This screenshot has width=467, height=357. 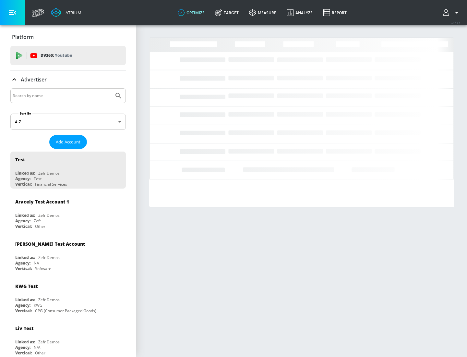 I want to click on p: DV360:, so click(x=56, y=55).